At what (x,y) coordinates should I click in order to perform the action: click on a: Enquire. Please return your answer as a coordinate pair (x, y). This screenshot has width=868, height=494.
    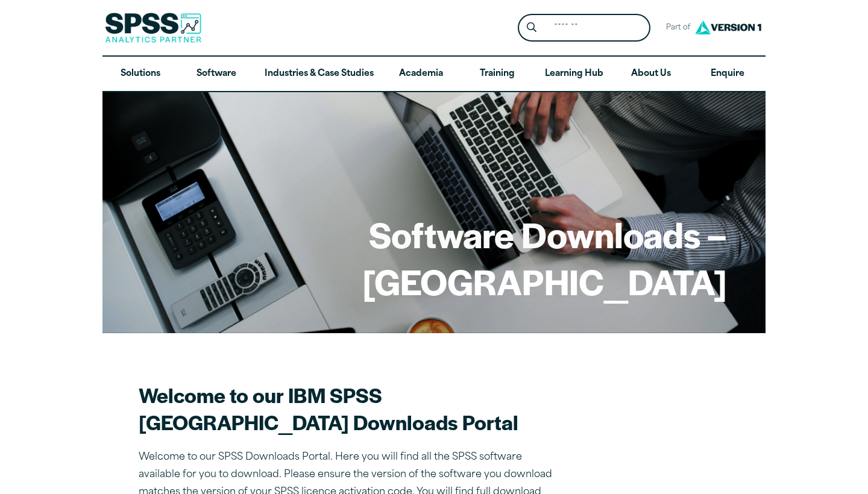
    Looking at the image, I should click on (727, 75).